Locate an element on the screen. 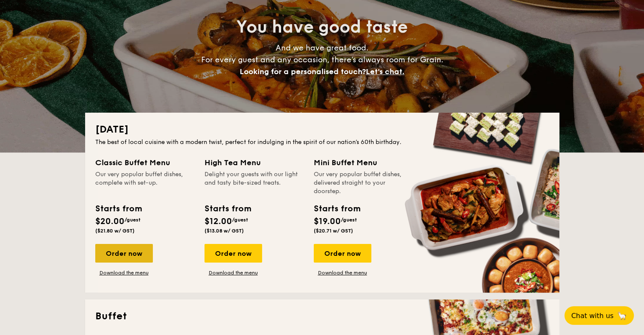 The width and height of the screenshot is (644, 335). span: ($21.80 w/ GST) is located at coordinates (115, 230).